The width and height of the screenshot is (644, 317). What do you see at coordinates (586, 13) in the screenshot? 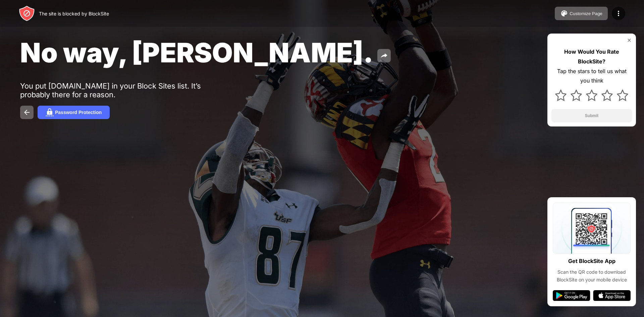
I see `div: Customize Page` at bounding box center [586, 13].